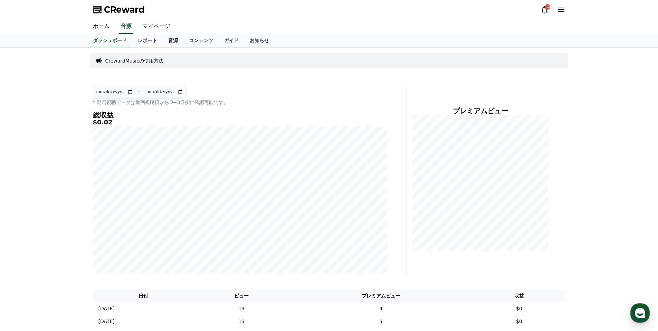  What do you see at coordinates (381, 321) in the screenshot?
I see `td: 3` at bounding box center [381, 321].